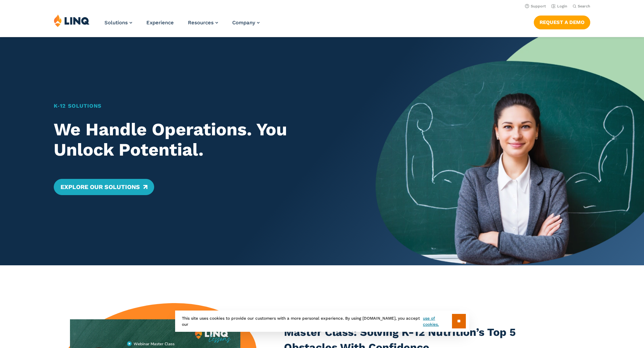 This screenshot has width=644, height=348. I want to click on h1: K‑12 Solutions, so click(202, 106).